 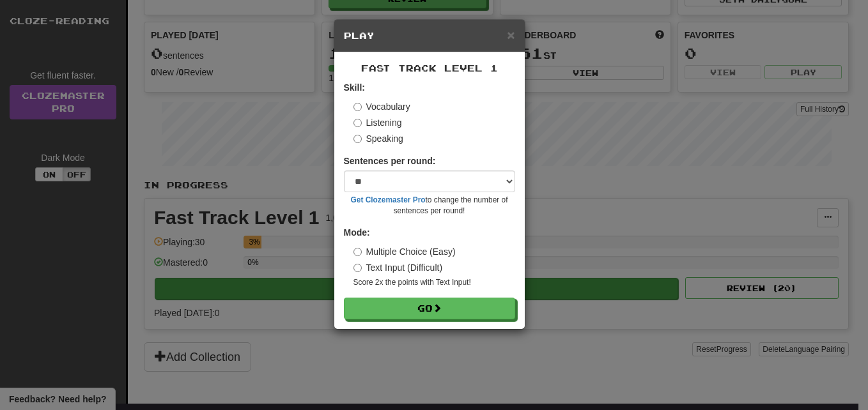 I want to click on label: Sentences per round:, so click(x=390, y=161).